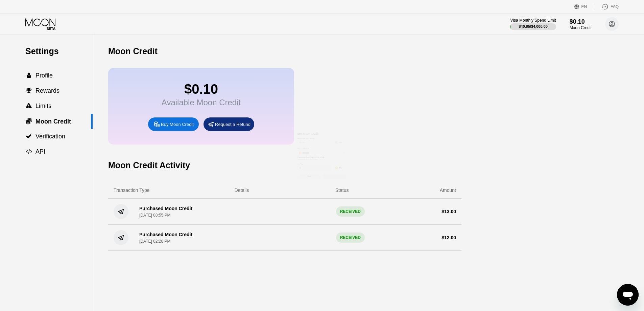 The height and width of the screenshot is (311, 644). I want to click on div: Last updated: a few seconds ago, so click(322, 159).